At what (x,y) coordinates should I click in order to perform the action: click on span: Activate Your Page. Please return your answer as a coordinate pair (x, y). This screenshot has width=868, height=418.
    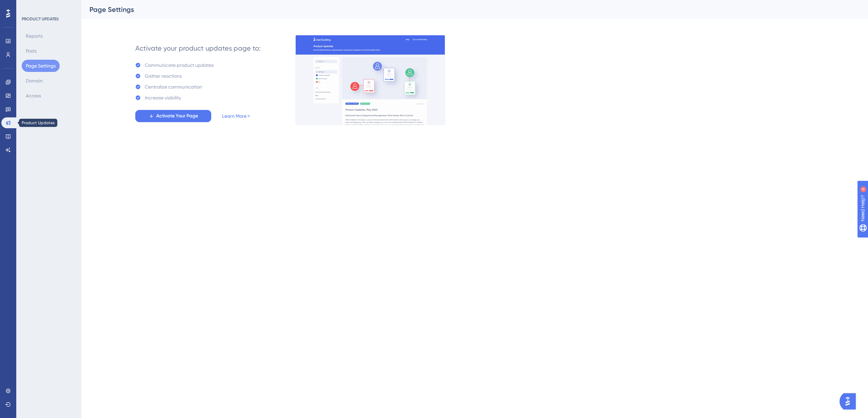
    Looking at the image, I should click on (177, 116).